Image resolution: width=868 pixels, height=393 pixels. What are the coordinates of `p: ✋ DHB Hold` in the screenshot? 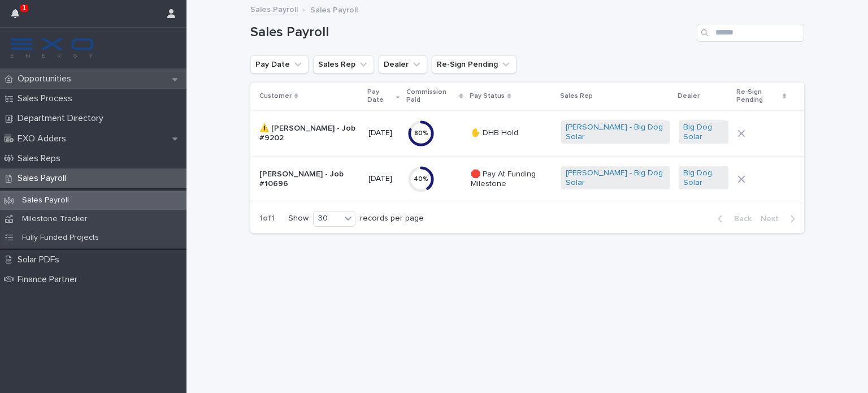 It's located at (511, 133).